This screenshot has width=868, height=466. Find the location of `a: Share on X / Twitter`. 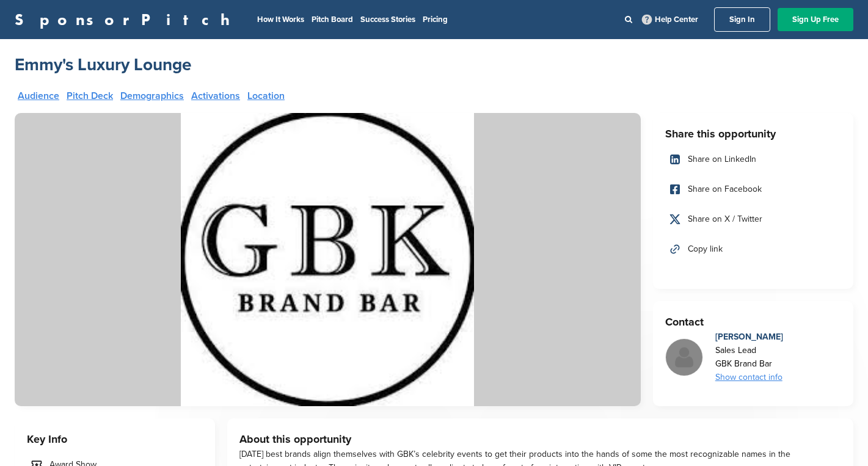

a: Share on X / Twitter is located at coordinates (753, 219).